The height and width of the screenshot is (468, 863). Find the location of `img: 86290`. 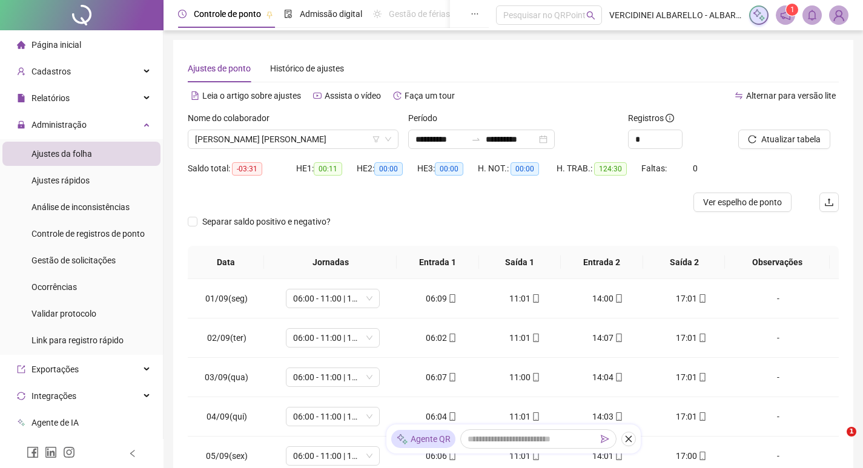

img: 86290 is located at coordinates (839, 15).